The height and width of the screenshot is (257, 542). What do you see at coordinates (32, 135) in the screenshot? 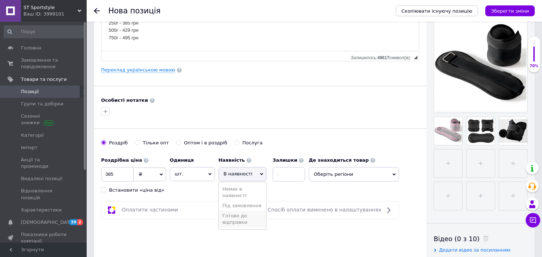
I see `span: Категорії` at bounding box center [32, 135].